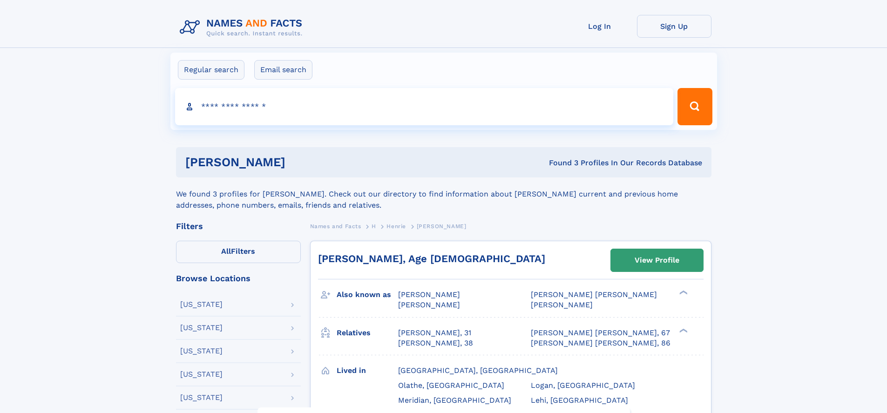 The width and height of the screenshot is (887, 413). What do you see at coordinates (283, 70) in the screenshot?
I see `label: Email search` at bounding box center [283, 70].